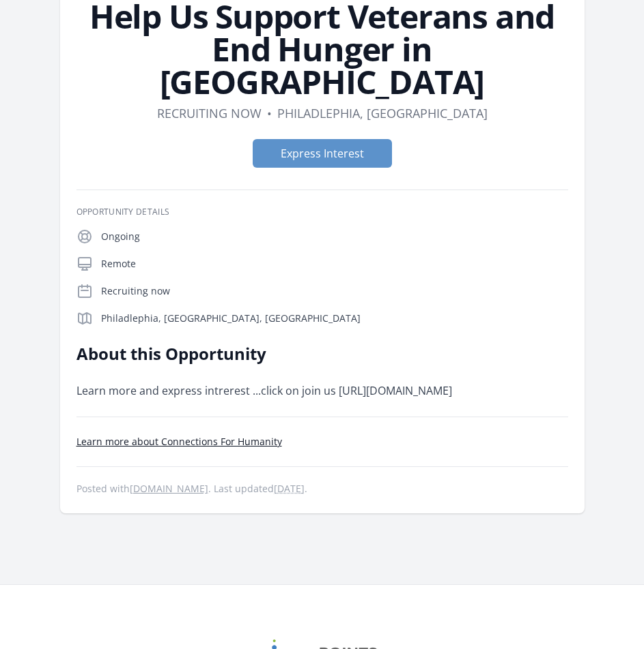 The height and width of the screenshot is (649, 644). What do you see at coordinates (179, 441) in the screenshot?
I see `a: Learn more about Connections For Humanity` at bounding box center [179, 441].